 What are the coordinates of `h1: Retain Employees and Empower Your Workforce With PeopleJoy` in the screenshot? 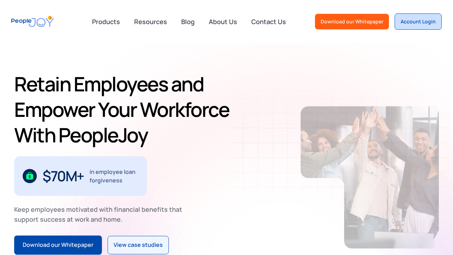 It's located at (124, 109).